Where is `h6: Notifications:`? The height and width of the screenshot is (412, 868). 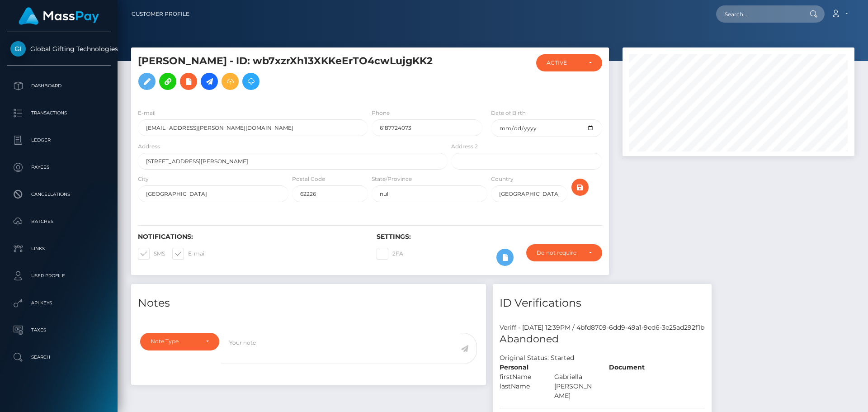
h6: Notifications: is located at coordinates (251, 237).